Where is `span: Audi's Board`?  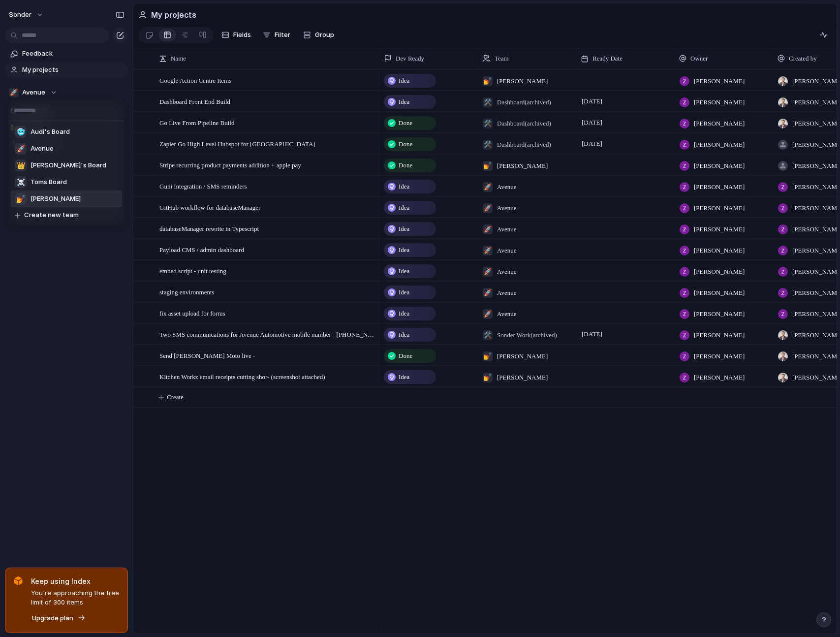
span: Audi's Board is located at coordinates (50, 132).